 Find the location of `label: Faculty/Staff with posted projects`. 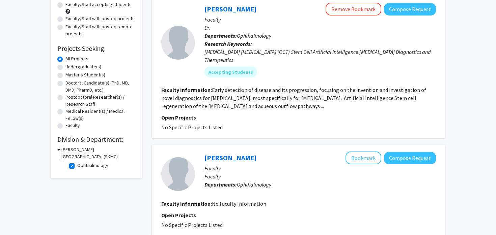

label: Faculty/Staff with posted projects is located at coordinates (100, 19).